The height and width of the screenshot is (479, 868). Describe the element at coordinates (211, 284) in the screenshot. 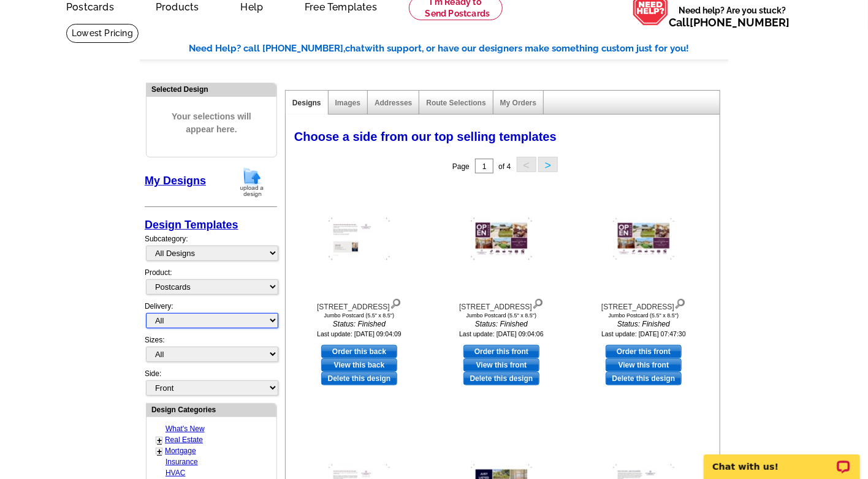

I see `div: Product:` at that location.